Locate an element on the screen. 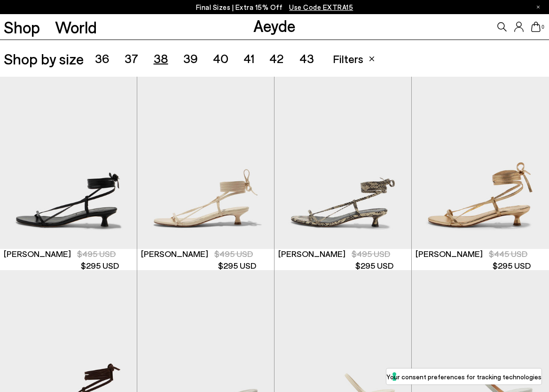 This screenshot has width=549, height=392. label: Your consent preferences for tracking technologies is located at coordinates (464, 376).